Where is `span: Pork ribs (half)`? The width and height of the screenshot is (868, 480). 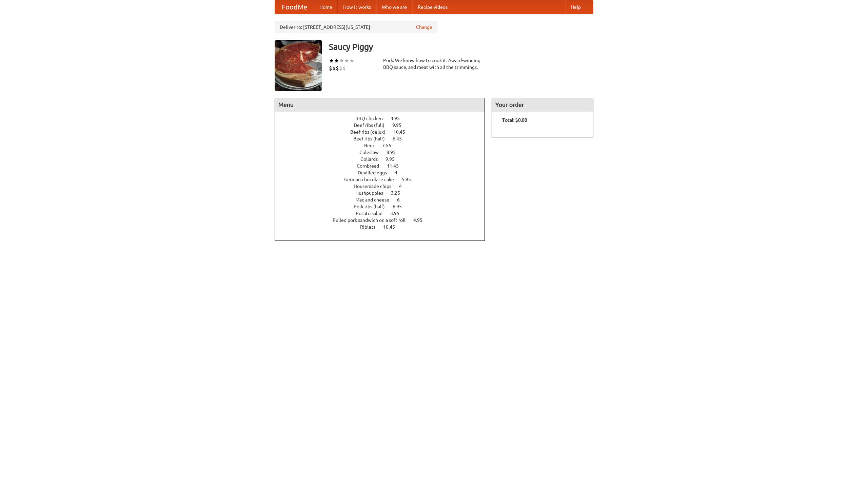
span: Pork ribs (half) is located at coordinates (373, 206).